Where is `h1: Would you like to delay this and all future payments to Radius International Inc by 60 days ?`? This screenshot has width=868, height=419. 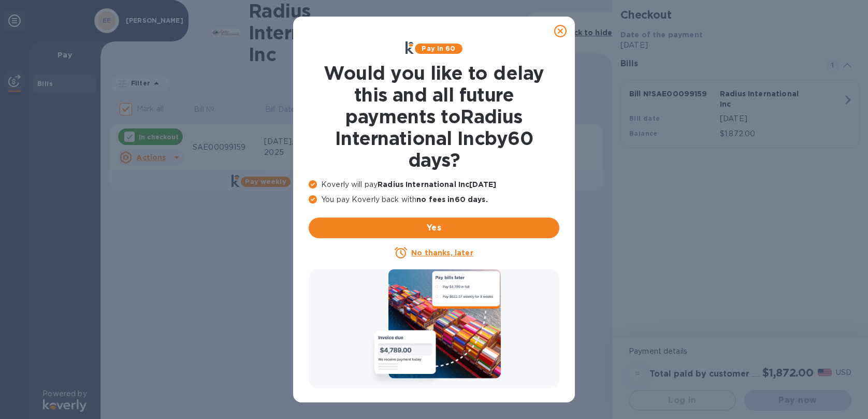 h1: Would you like to delay this and all future payments to Radius International Inc by 60 days ? is located at coordinates (434, 117).